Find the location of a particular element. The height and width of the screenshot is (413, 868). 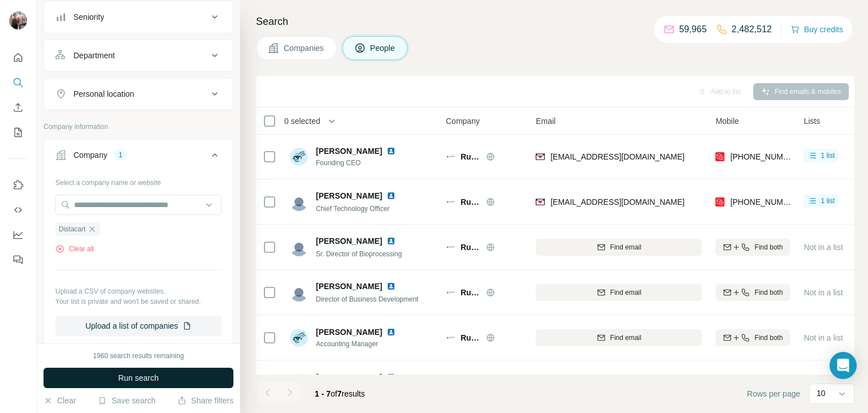

span: Distacart is located at coordinates (72, 229).